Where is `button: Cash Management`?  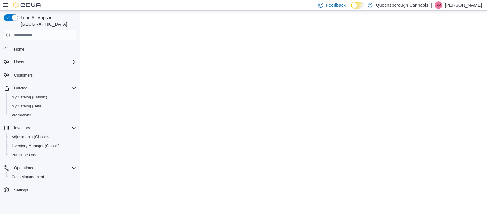
button: Cash Management is located at coordinates (43, 177).